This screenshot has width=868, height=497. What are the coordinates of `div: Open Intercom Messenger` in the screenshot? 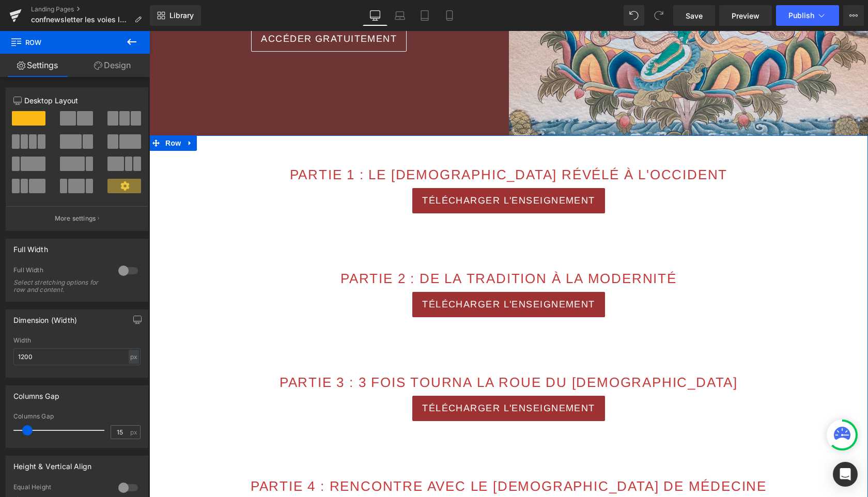 It's located at (846, 474).